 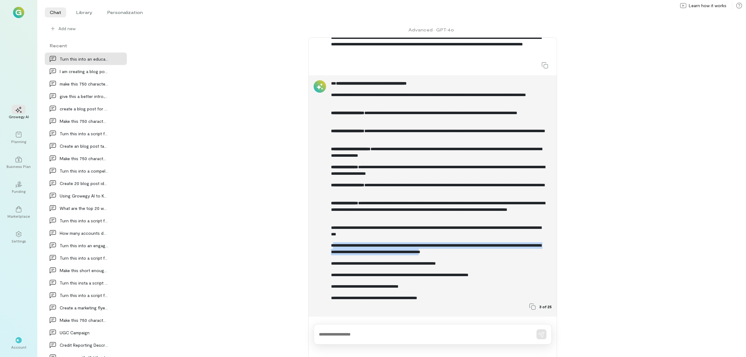 I want to click on li: Chat, so click(x=55, y=12).